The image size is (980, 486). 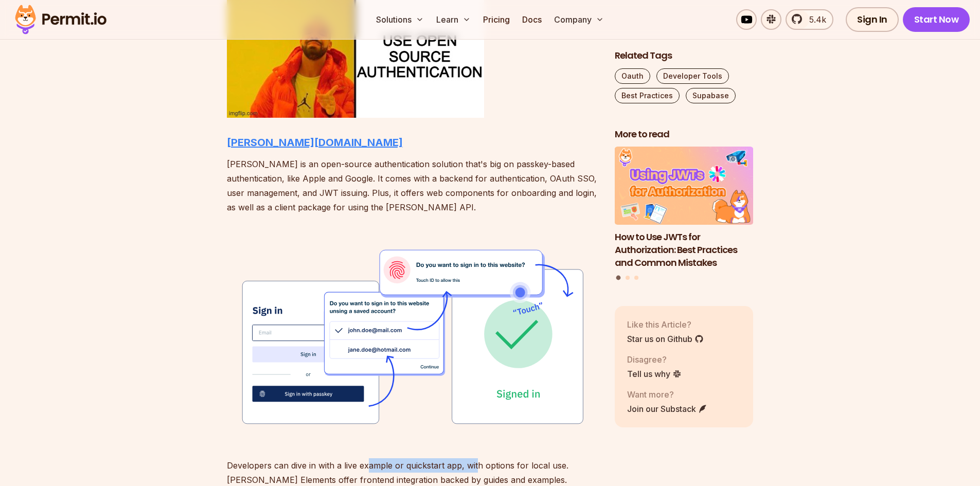 I want to click on a: Best Practices, so click(x=647, y=96).